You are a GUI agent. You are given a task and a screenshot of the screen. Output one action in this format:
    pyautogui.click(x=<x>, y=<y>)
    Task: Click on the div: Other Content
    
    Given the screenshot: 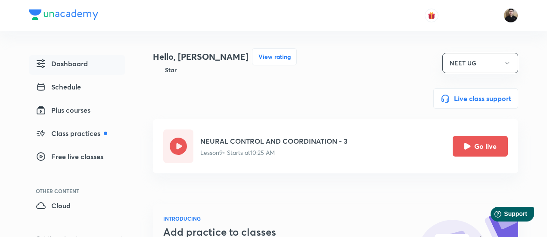 What is the action you would take?
    pyautogui.click(x=80, y=191)
    